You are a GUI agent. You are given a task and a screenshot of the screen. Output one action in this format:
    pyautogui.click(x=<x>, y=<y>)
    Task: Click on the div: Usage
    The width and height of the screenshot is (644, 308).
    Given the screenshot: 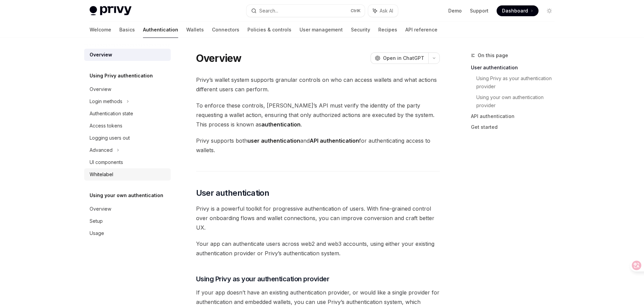 What is the action you would take?
    pyautogui.click(x=97, y=233)
    